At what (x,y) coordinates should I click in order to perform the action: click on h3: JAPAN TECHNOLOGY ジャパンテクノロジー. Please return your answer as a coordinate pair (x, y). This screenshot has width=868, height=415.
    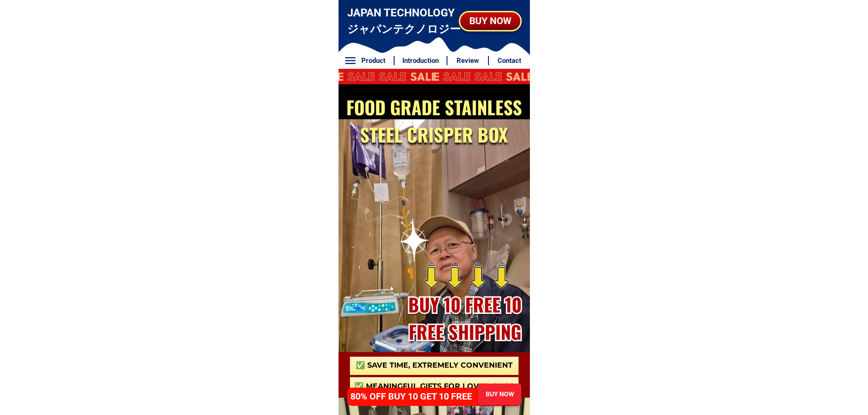
    Looking at the image, I should click on (404, 21).